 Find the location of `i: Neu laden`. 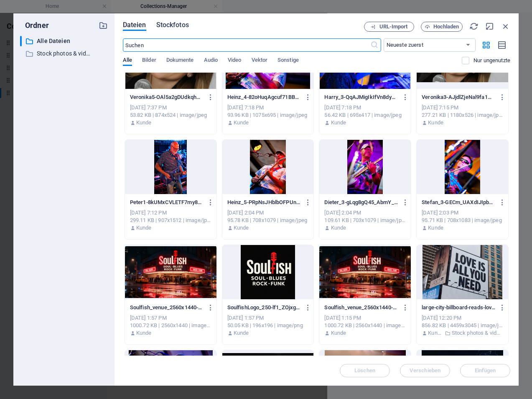

i: Neu laden is located at coordinates (474, 26).